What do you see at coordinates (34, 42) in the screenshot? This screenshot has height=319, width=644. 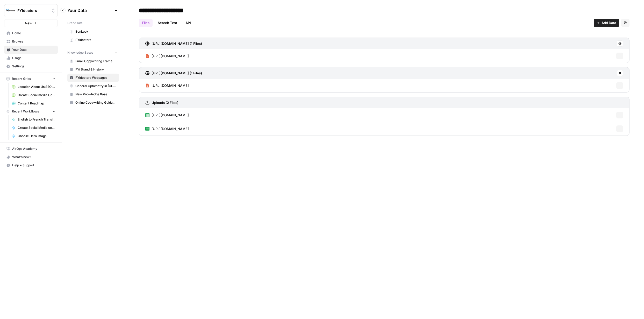 I see `span: Browse` at bounding box center [34, 42].